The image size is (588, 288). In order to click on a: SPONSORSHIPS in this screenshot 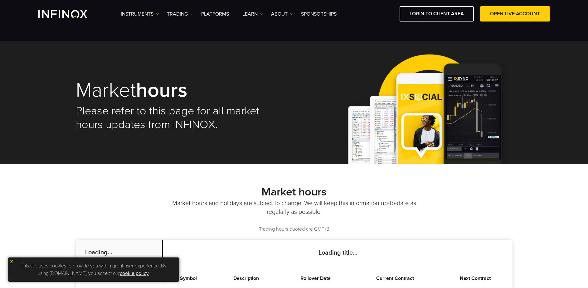, I will do `click(319, 14)`.